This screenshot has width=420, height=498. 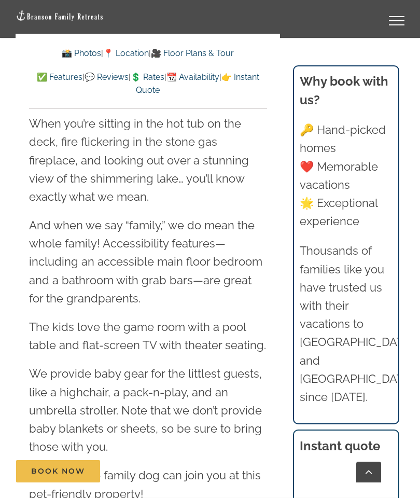 What do you see at coordinates (193, 53) in the screenshot?
I see `a: 🎥 Floor Plans & Tour` at bounding box center [193, 53].